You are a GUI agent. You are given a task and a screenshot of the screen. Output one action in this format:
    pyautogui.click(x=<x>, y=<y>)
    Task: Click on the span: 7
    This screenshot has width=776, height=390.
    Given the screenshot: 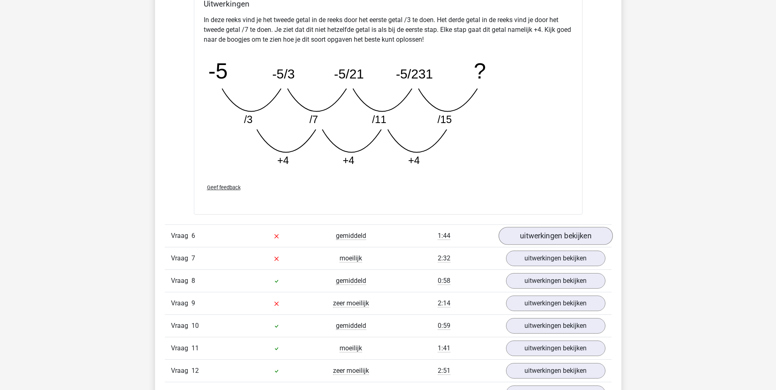 What is the action you would take?
    pyautogui.click(x=193, y=258)
    